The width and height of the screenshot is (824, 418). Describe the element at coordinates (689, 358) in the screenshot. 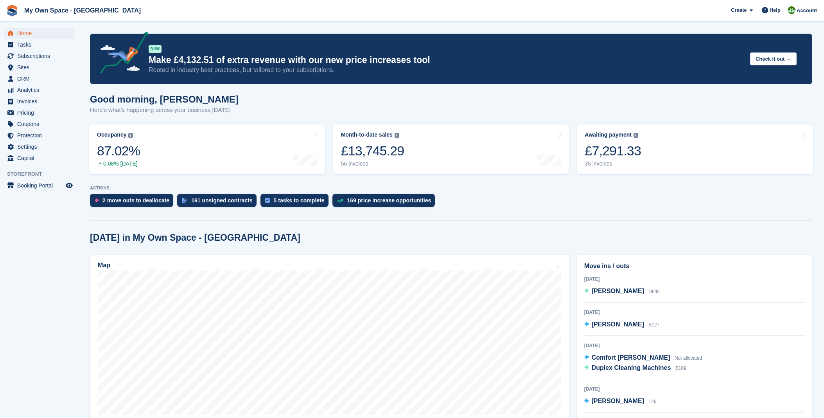

I see `span: Not allocated` at that location.